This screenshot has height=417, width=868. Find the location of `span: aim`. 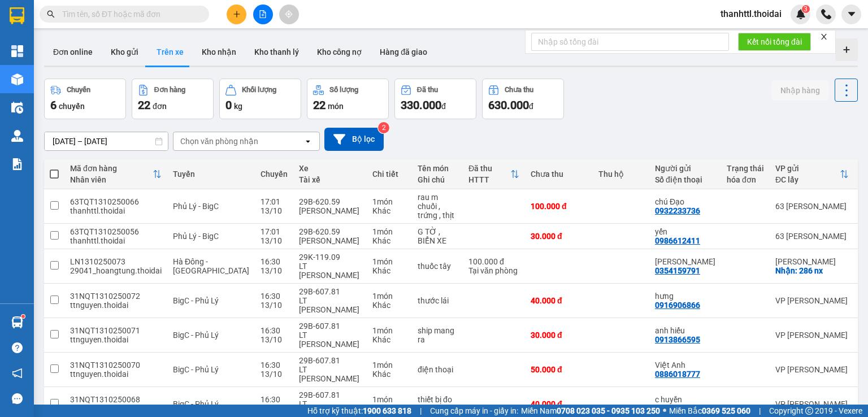

span: aim is located at coordinates (289, 14).